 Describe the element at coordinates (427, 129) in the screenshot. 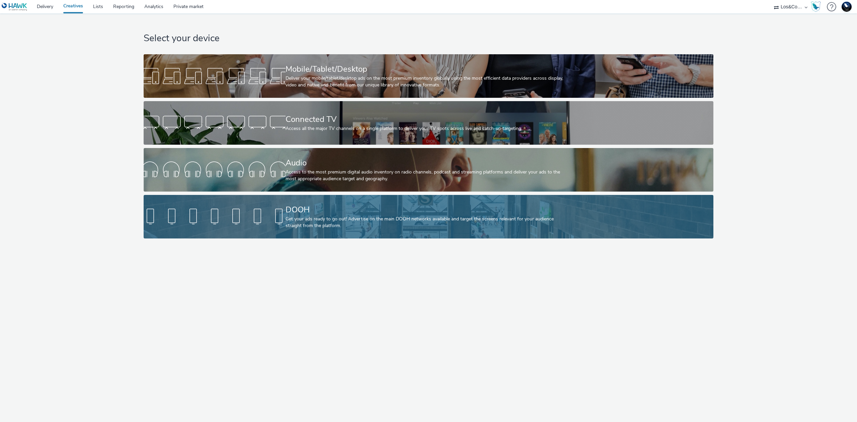

I see `div: Access all the major TV channels on a single platform to deliver your TV spots across live and ca...` at that location.